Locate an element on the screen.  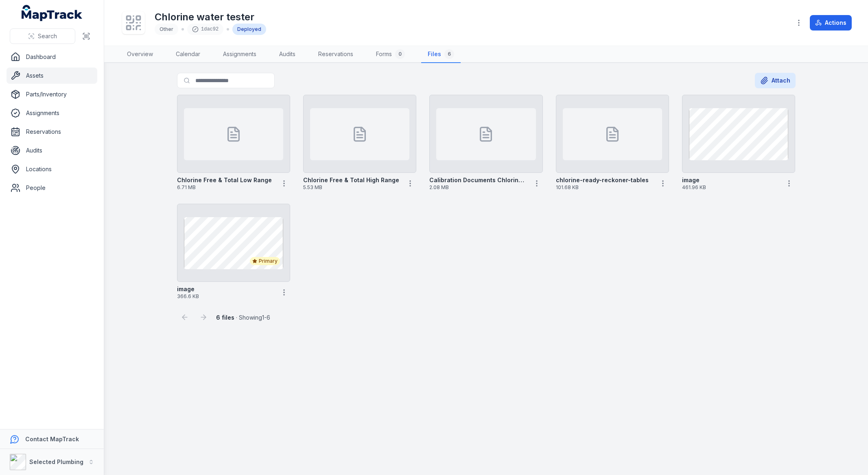
a: Overview is located at coordinates (140, 54).